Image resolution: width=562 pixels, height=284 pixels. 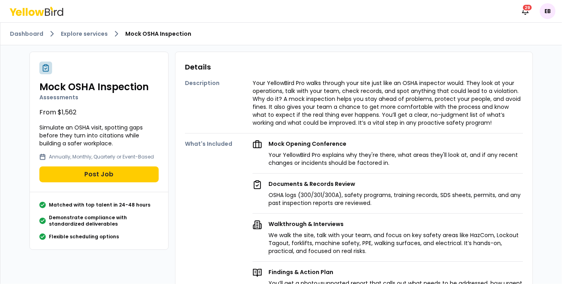 I want to click on p: We walk the site, talk with your team, and focus on key safety areas like HazCom, Lockout Tagout,..., so click(x=396, y=243).